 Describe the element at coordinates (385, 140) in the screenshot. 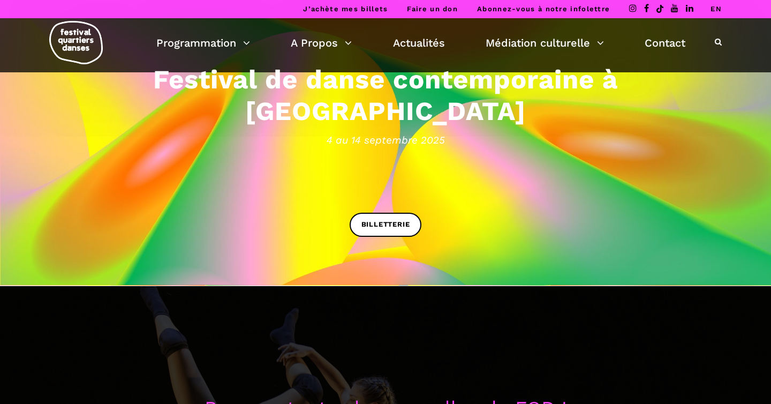

I see `span: 4 au 14 septembre 2025` at that location.